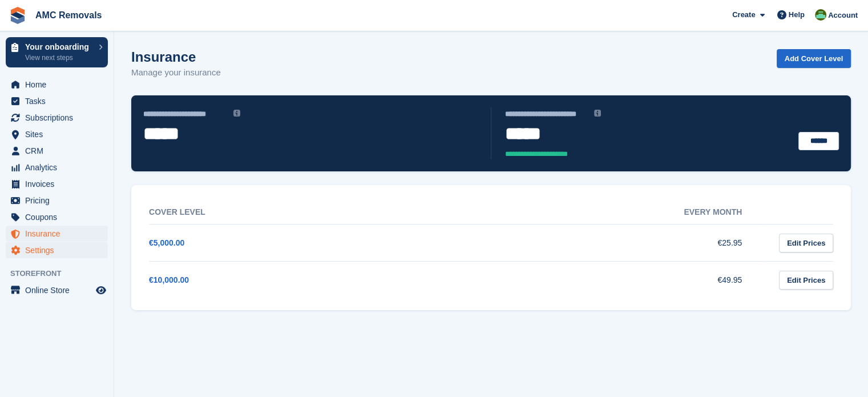 This screenshot has width=868, height=397. I want to click on a: Add Cover Level, so click(814, 59).